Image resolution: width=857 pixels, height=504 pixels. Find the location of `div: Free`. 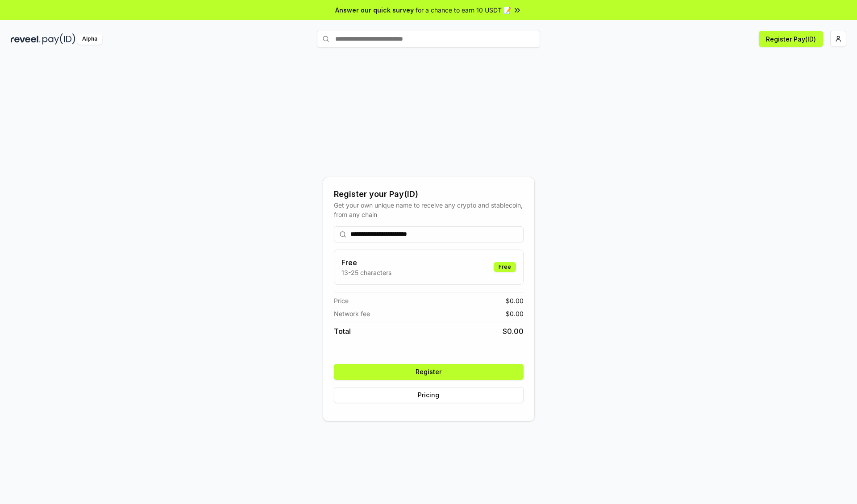

div: Free is located at coordinates (505, 267).